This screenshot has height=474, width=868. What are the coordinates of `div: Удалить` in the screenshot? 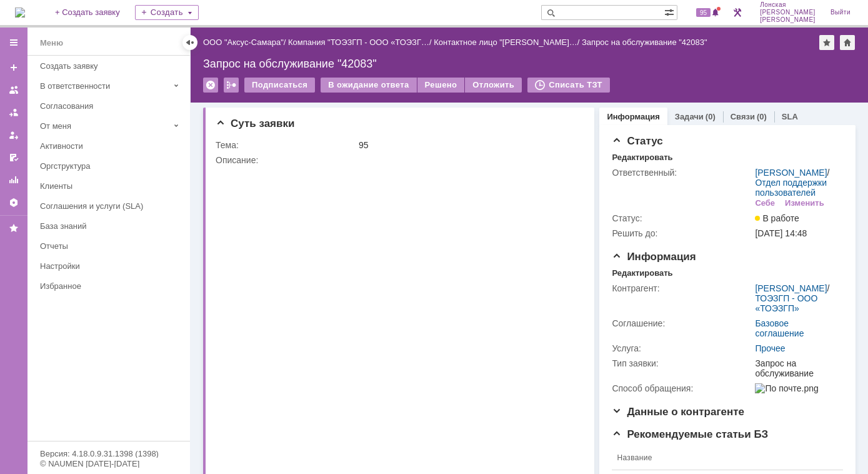 It's located at (211, 85).